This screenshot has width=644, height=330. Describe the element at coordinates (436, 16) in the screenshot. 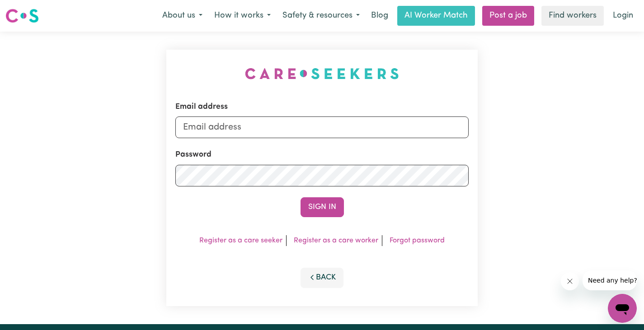

I see `a: AI Worker Match` at that location.